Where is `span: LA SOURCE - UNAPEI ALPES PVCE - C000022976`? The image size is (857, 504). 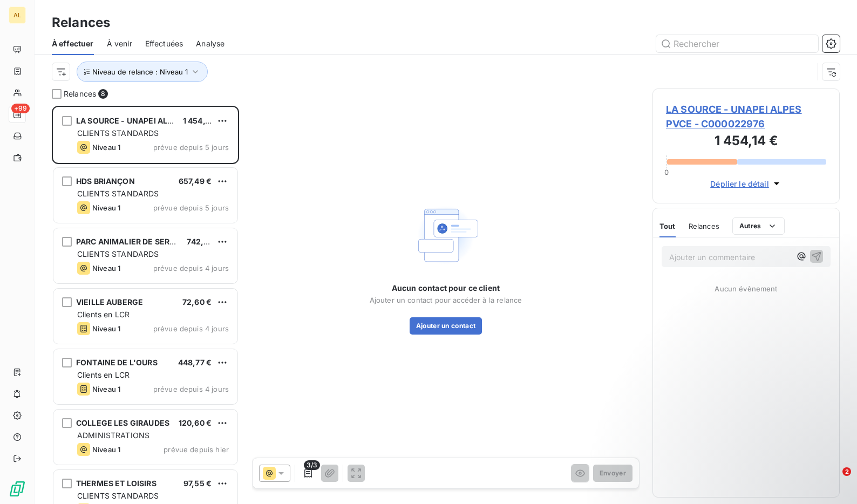
span: LA SOURCE - UNAPEI ALPES PVCE - C000022976 is located at coordinates (746, 116).